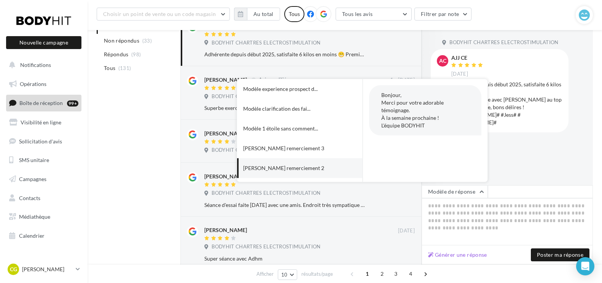  What do you see at coordinates (560, 255) in the screenshot?
I see `button: Poster ma réponse` at bounding box center [560, 255].